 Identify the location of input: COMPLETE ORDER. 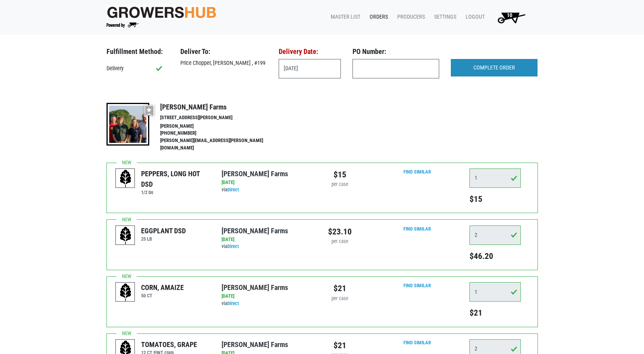
(494, 68).